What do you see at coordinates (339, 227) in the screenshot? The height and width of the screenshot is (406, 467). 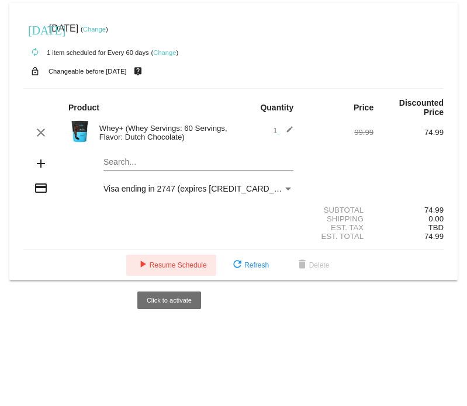 I see `div: Est. Tax` at bounding box center [339, 227].